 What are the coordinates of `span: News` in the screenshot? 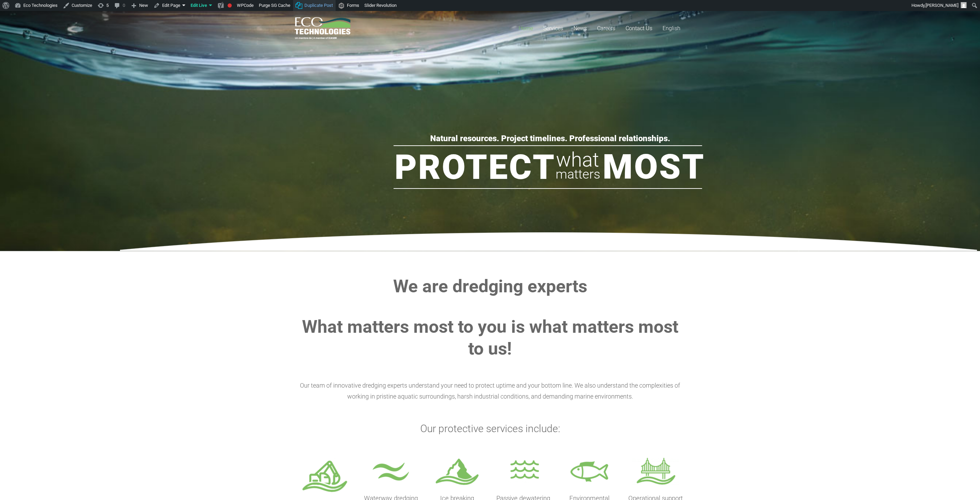 It's located at (580, 28).